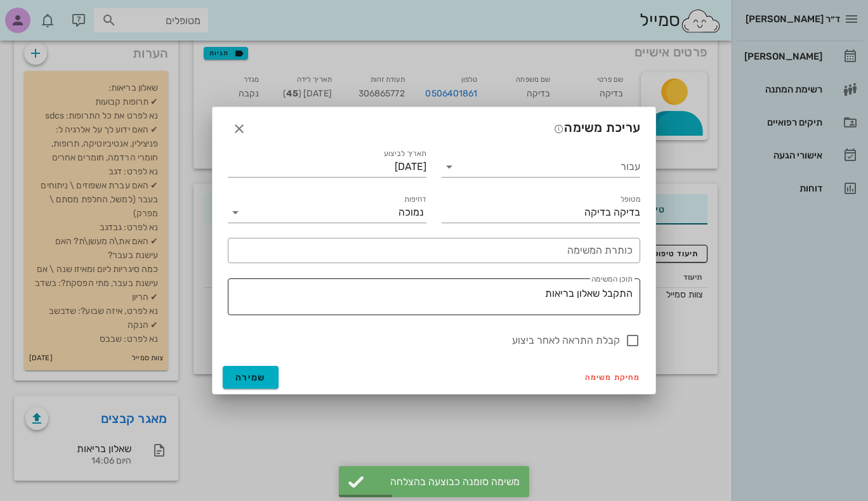  What do you see at coordinates (411, 213) in the screenshot?
I see `div: נמוכה` at bounding box center [411, 213].